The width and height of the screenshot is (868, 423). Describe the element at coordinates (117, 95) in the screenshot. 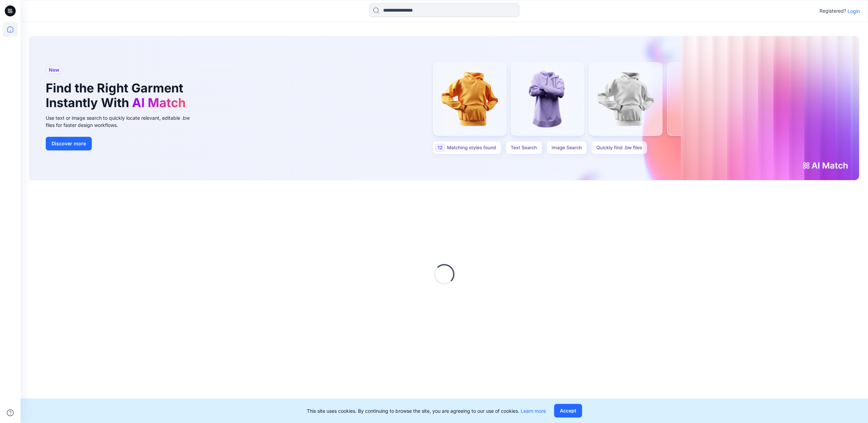

I see `h1: Find the Right Garment Instantly With` at that location.